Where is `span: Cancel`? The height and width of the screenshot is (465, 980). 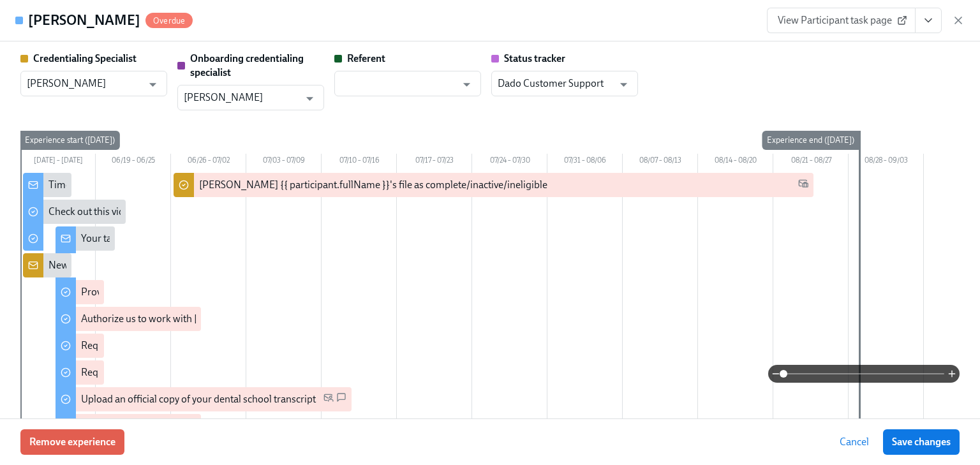 span: Cancel is located at coordinates (854, 442).